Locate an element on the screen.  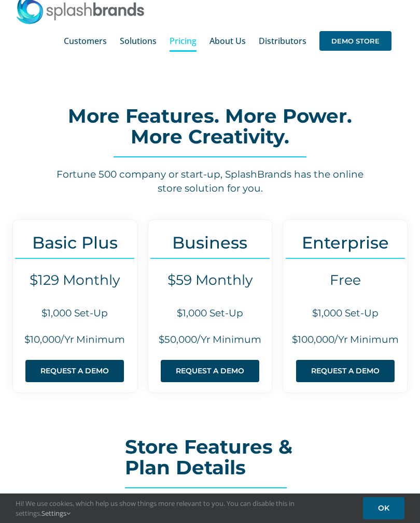
h6: $10,000/Yr Minimum is located at coordinates (74, 340).